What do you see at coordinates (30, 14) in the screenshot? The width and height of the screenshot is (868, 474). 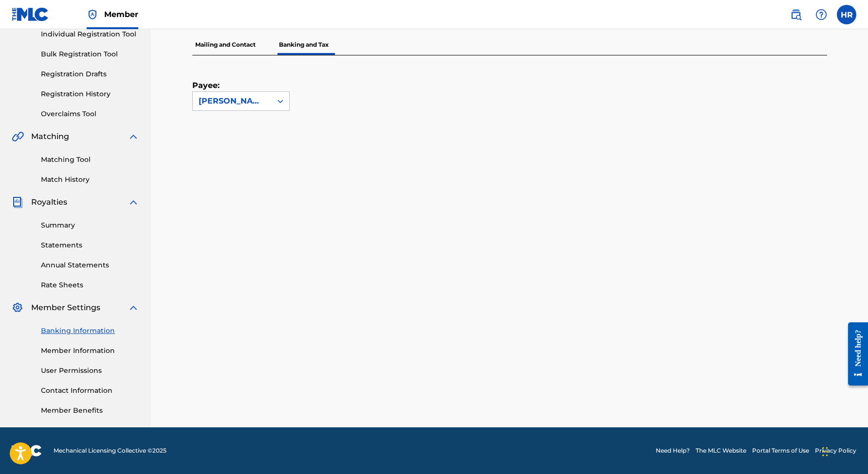 I see `img: MLC Logo` at bounding box center [30, 14].